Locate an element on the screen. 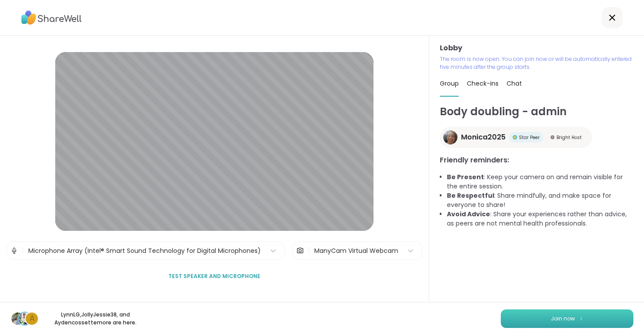 The height and width of the screenshot is (335, 644). img: Bright Host is located at coordinates (553, 137).